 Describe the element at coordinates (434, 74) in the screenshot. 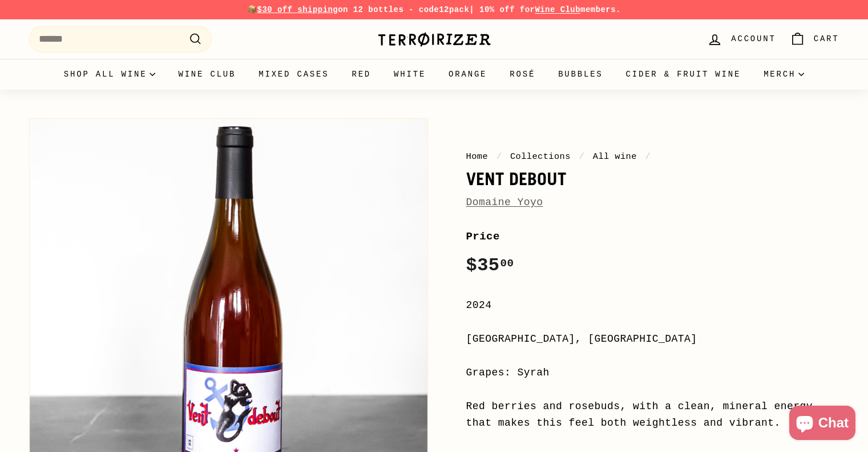

I see `div: Primary` at that location.